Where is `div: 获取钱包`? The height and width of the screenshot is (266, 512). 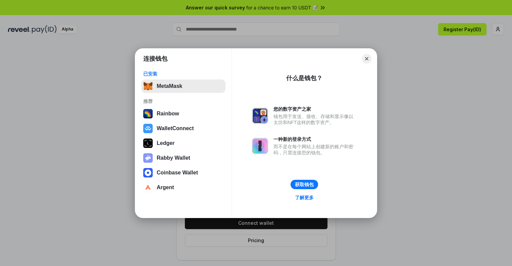 div: 获取钱包 is located at coordinates (304, 184).